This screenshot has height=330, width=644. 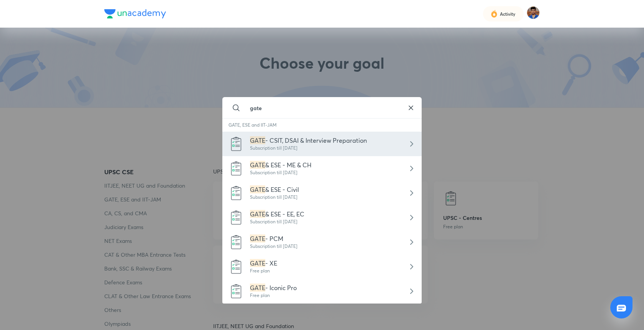 I want to click on span: & ESE - Civil, so click(x=283, y=189).